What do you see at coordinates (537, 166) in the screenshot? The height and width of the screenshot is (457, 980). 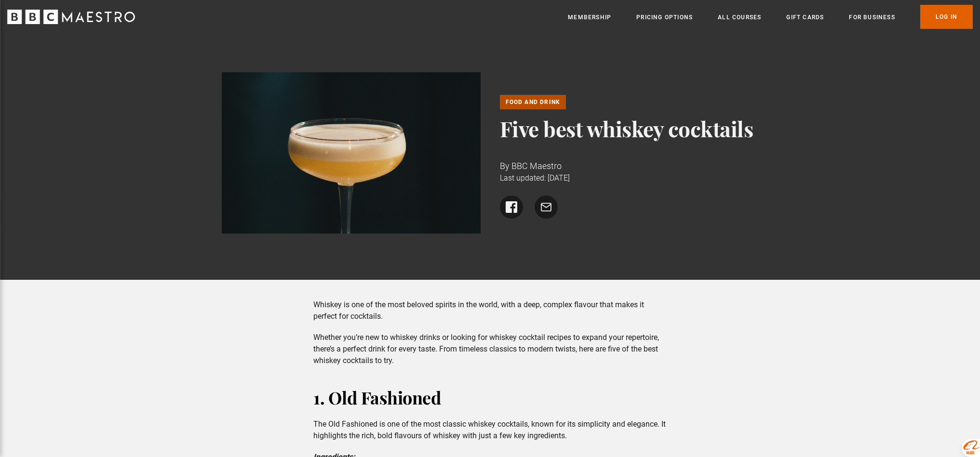 I see `span: BBC Maestro` at bounding box center [537, 166].